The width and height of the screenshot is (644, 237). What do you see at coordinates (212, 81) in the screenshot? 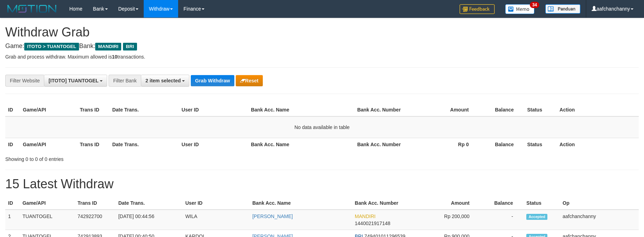
I see `button: Grab Withdraw` at bounding box center [212, 81].